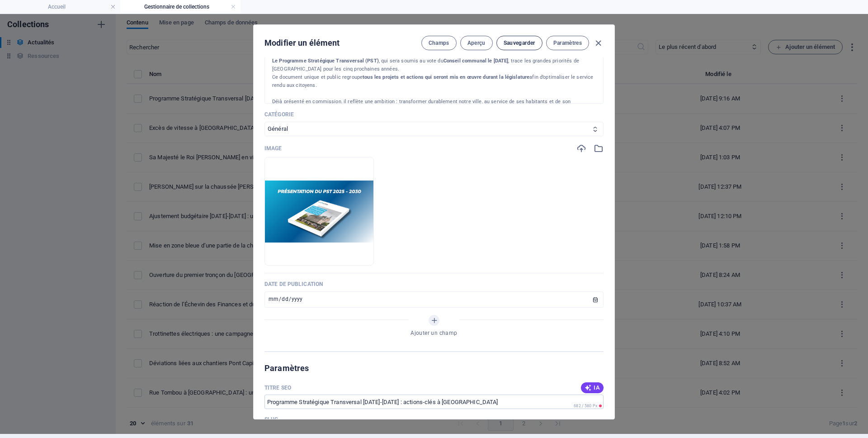 This screenshot has width=868, height=438. Describe the element at coordinates (278, 388) in the screenshot. I see `label: Le titre de la page dans les résultats de recherche et dans les onglets du navigateur.` at that location.